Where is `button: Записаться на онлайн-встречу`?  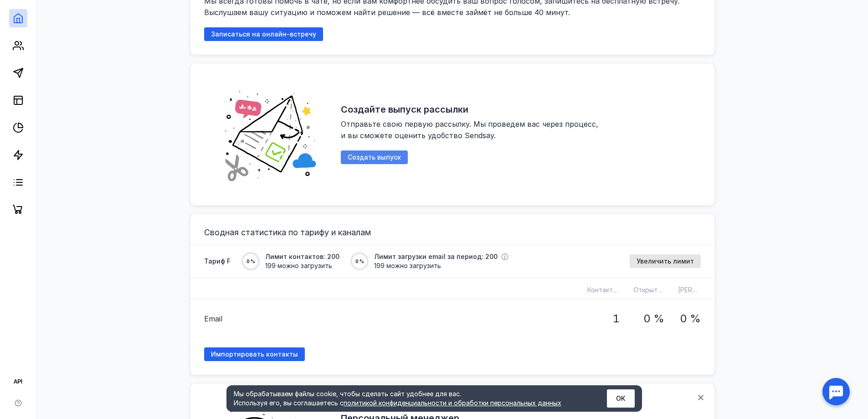 button: Записаться на онлайн-встречу is located at coordinates (263, 34).